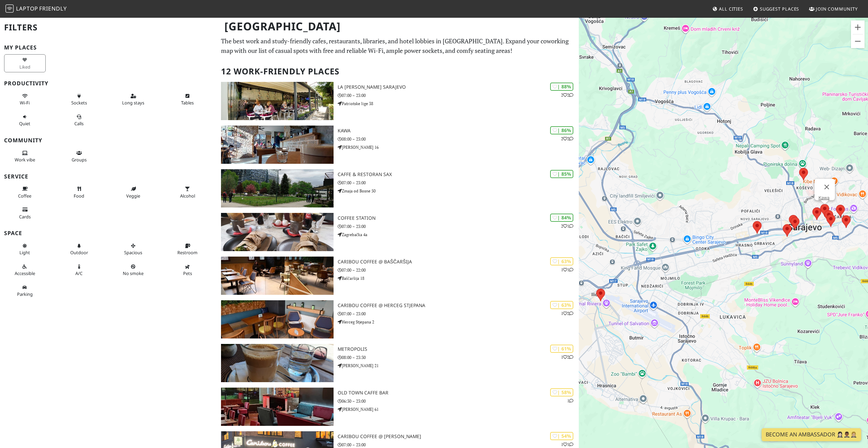 This screenshot has width=868, height=448. I want to click on span: Smoke free, so click(133, 273).